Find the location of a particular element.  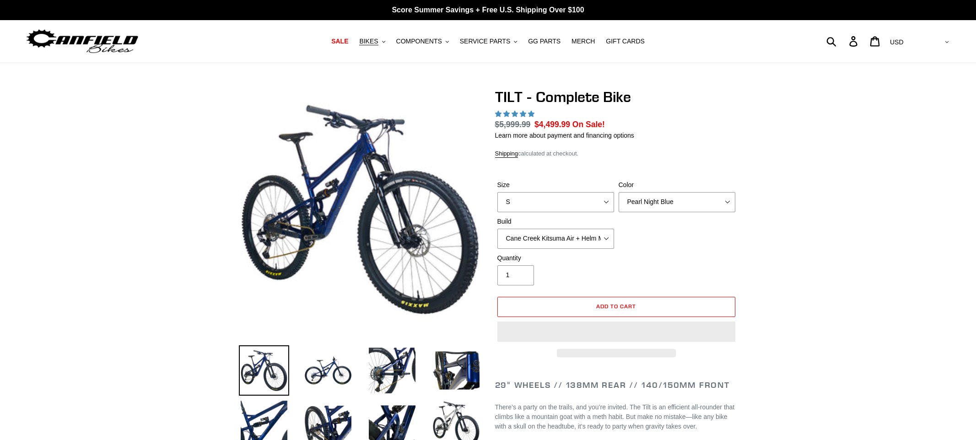

span: Add to cart is located at coordinates (616, 306).